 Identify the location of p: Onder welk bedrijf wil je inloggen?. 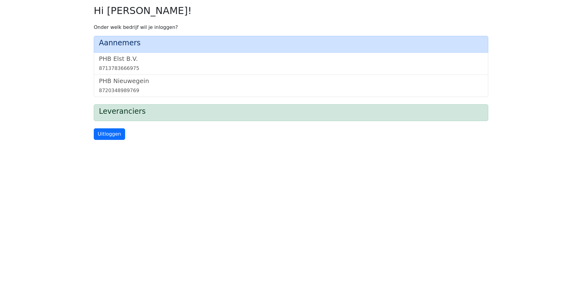
(291, 27).